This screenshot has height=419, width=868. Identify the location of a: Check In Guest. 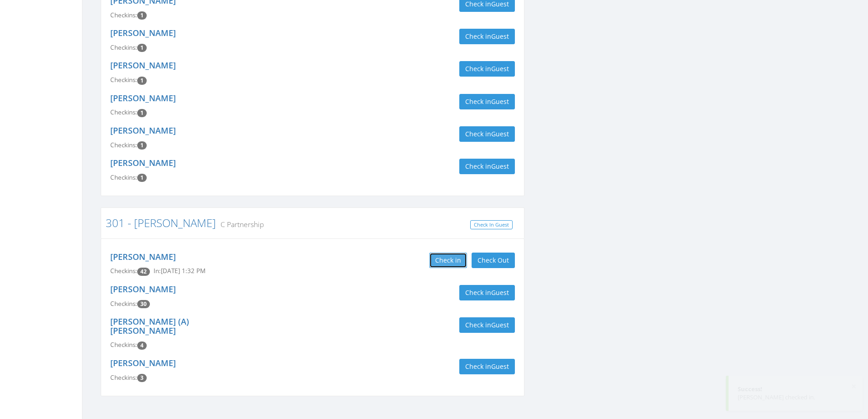
(491, 224).